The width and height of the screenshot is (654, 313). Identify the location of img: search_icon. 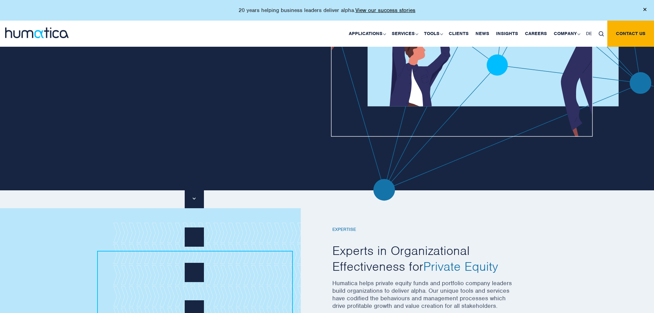
(601, 34).